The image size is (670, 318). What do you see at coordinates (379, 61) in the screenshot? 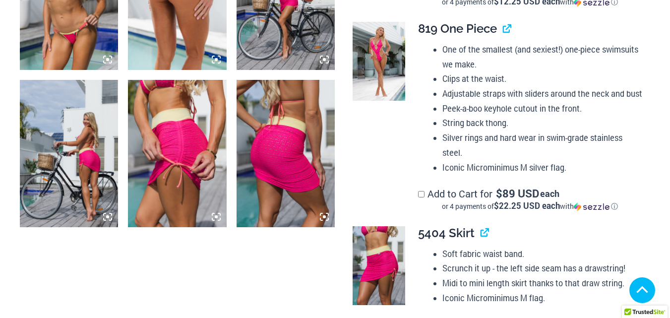
I see `img: Bubble Mesh Highlight Pink 819 One Piece` at bounding box center [379, 61].